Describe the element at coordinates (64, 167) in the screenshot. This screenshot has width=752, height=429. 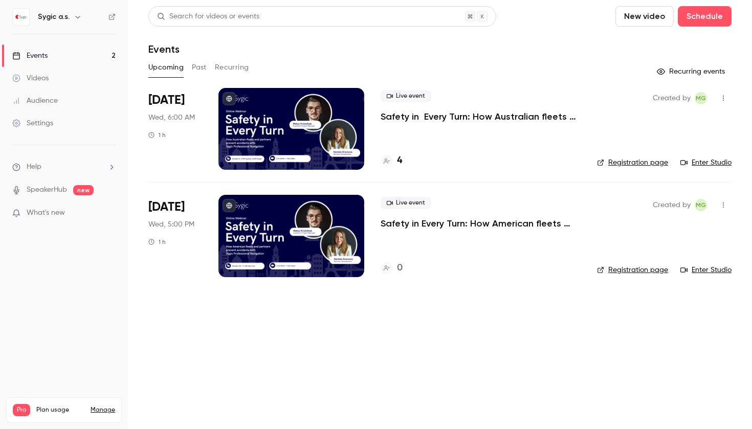
I see `li: help-dropdown-opener` at that location.